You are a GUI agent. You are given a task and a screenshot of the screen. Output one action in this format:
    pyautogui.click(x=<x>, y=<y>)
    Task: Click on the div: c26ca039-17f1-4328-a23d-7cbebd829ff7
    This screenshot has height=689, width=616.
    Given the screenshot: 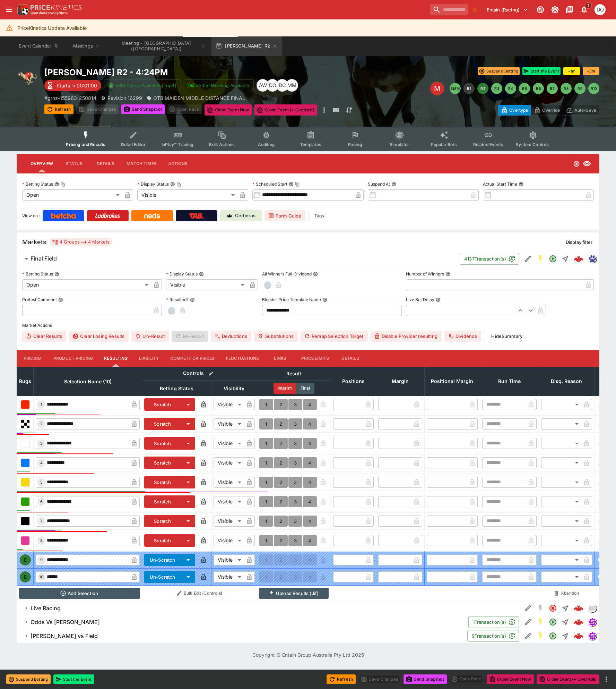 What is the action you would take?
    pyautogui.click(x=579, y=622)
    